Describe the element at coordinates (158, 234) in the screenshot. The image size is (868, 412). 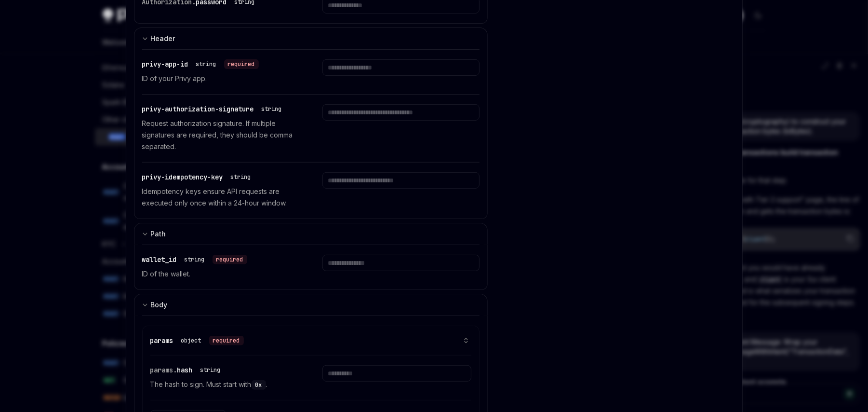
I see `div: Path` at that location.